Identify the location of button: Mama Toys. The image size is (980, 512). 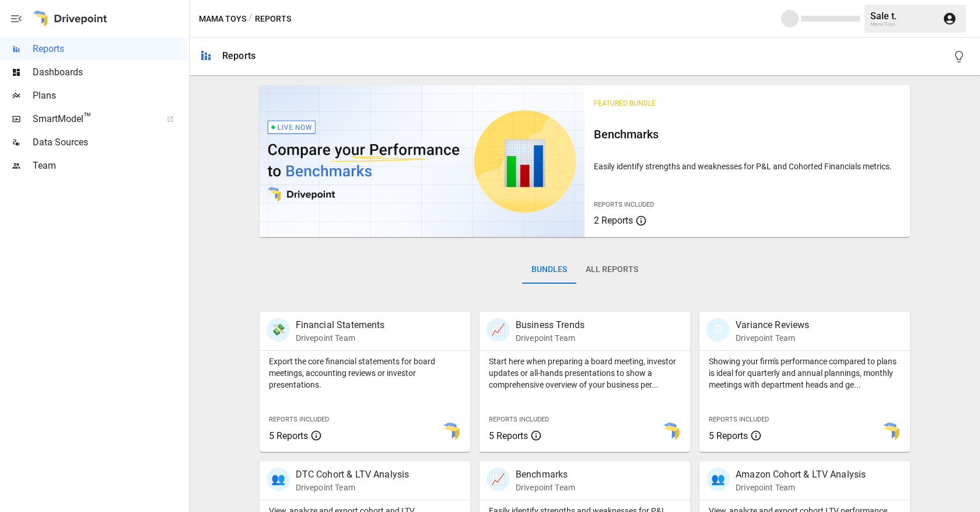
(223, 19).